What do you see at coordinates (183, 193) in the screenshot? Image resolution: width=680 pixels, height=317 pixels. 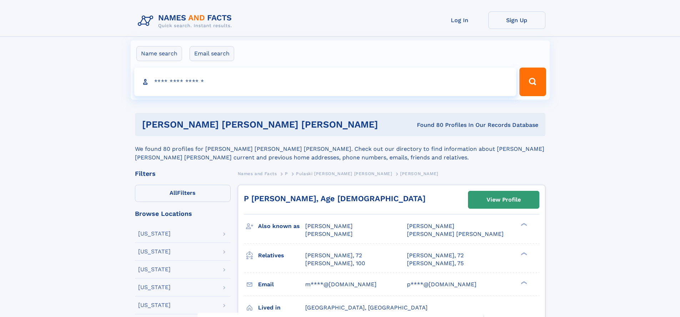 I see `label: Filters` at bounding box center [183, 193].